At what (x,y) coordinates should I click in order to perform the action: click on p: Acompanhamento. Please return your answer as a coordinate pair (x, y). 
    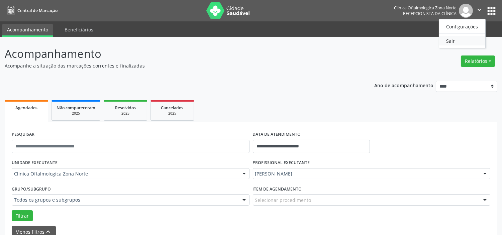
    Looking at the image, I should click on (177, 54).